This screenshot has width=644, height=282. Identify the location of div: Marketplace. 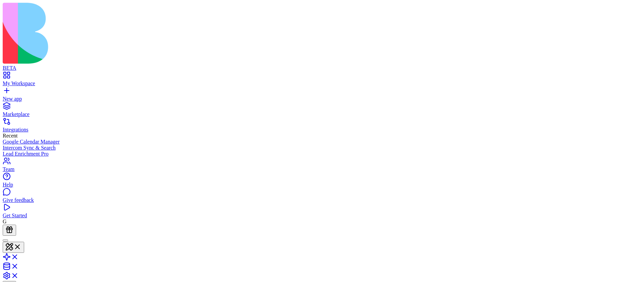
(322, 114).